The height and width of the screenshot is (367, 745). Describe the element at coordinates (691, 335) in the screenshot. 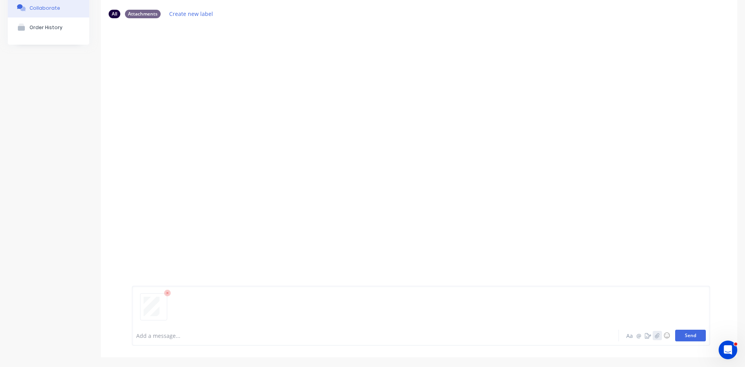

I see `button: Send` at that location.